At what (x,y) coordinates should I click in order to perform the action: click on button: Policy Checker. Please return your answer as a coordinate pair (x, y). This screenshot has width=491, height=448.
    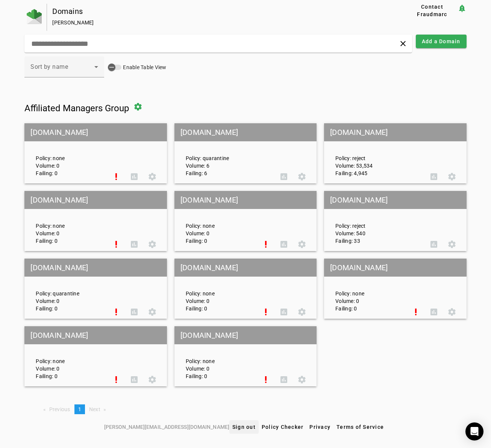
    Looking at the image, I should click on (283, 427).